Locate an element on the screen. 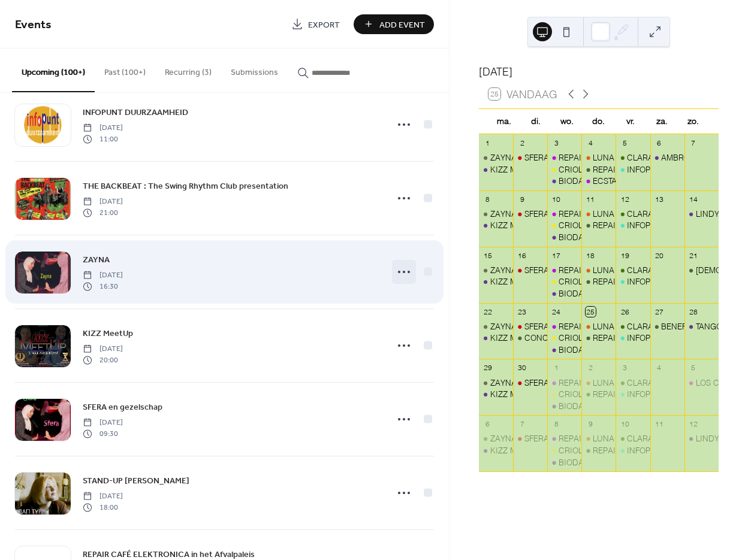 This screenshot has width=748, height=560. span: KIZZ MeetUp is located at coordinates (108, 334).